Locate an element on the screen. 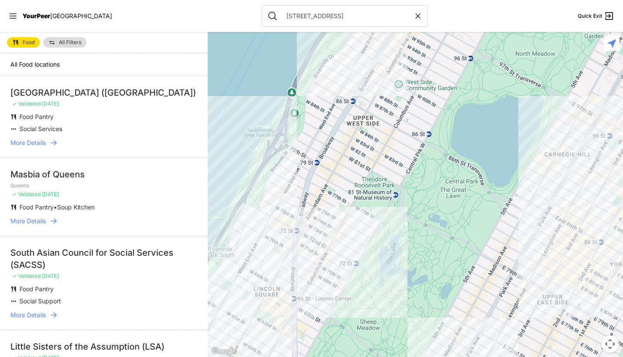  span: Social Services is located at coordinates (41, 129).